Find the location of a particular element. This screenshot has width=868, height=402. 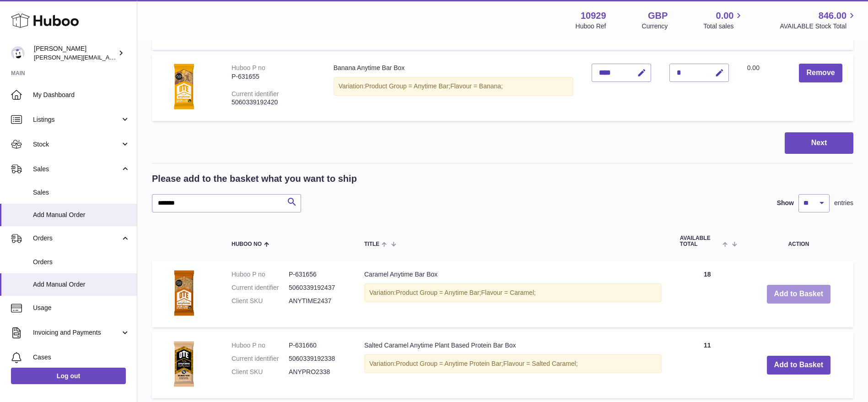

span: Usage is located at coordinates (81, 307).